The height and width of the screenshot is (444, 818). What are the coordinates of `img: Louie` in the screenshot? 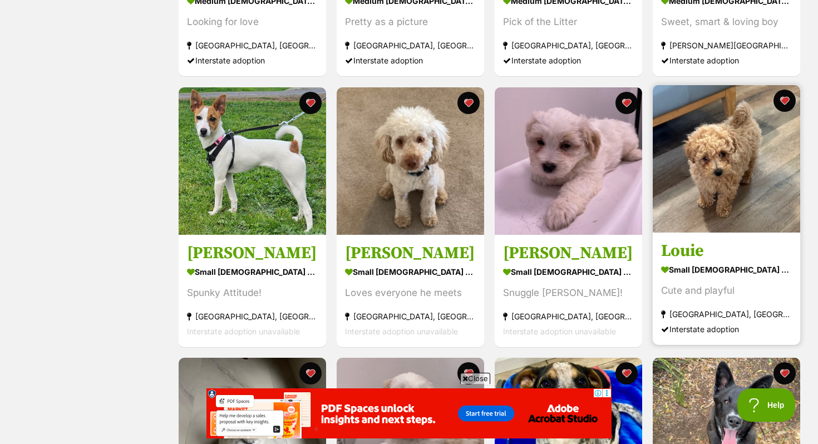 It's located at (726, 159).